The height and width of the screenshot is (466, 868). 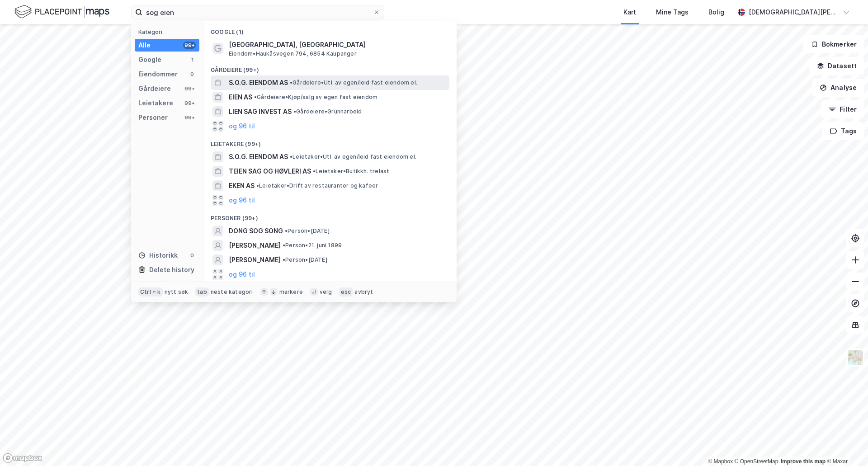 What do you see at coordinates (326, 292) in the screenshot?
I see `div: velg` at bounding box center [326, 292].